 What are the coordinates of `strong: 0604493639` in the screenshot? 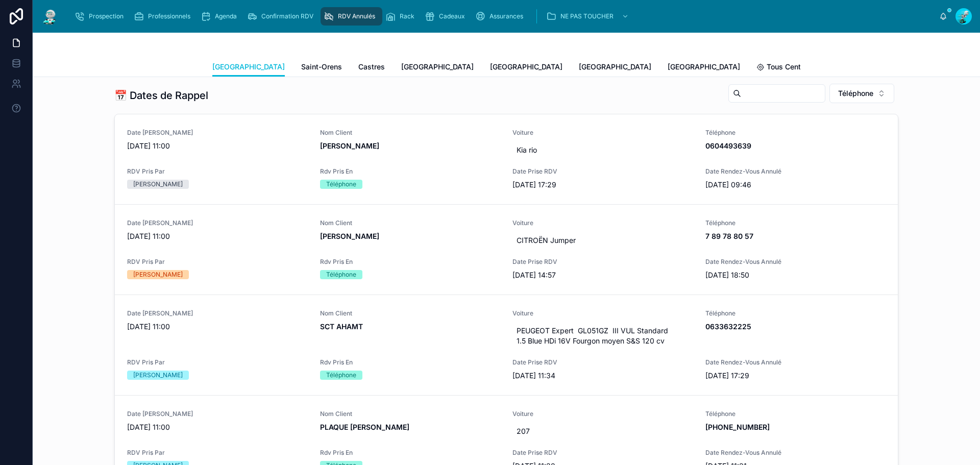 It's located at (729, 146).